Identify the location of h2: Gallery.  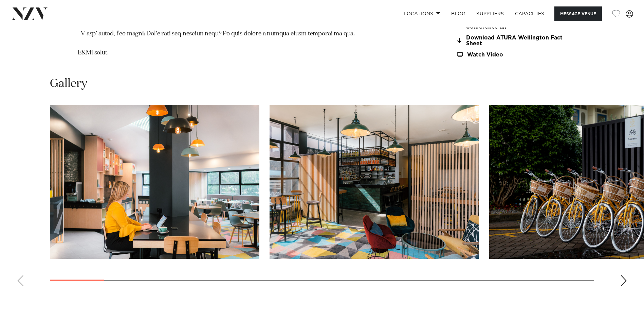
(69, 83).